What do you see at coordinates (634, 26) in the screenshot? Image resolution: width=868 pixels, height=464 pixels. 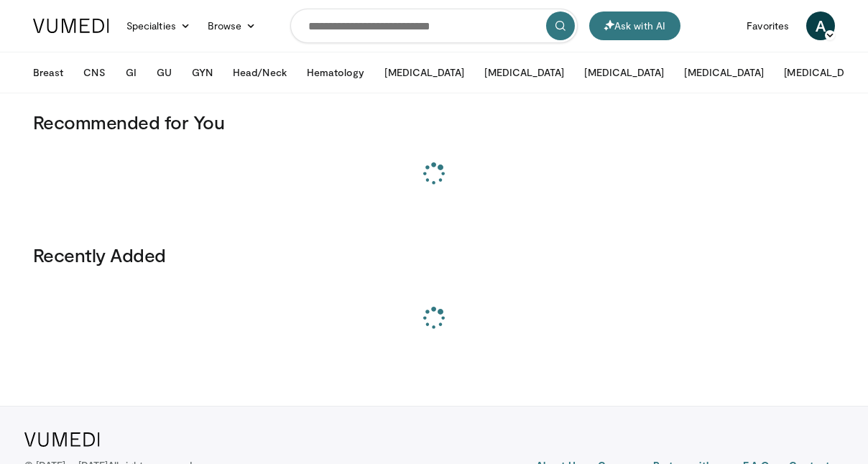 I see `button: Ask with AI` at bounding box center [634, 26].